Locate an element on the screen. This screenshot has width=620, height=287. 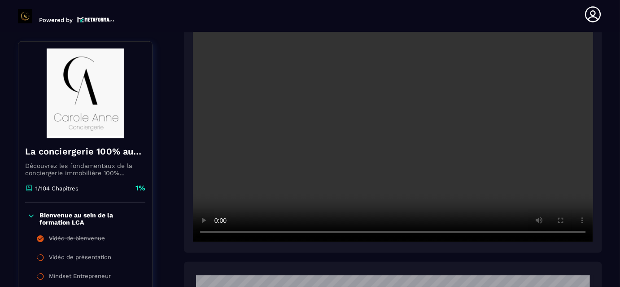
p: 1/104 Chapitres is located at coordinates (57, 188).